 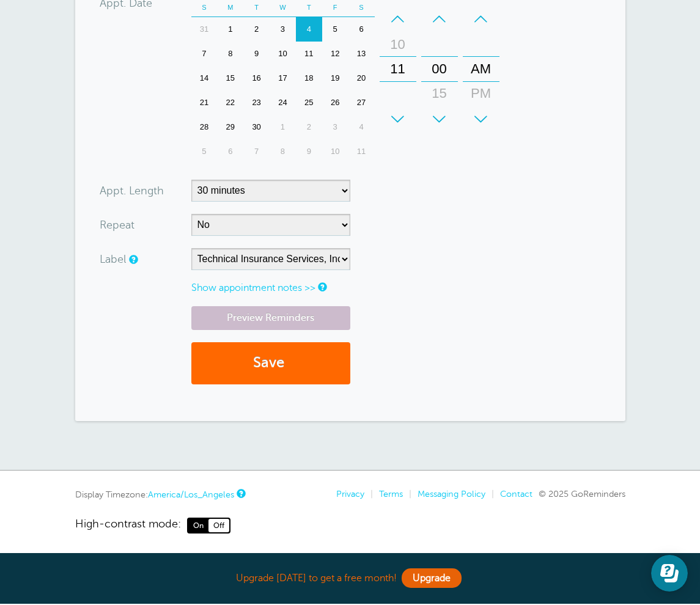 I want to click on div: 21, so click(x=204, y=104).